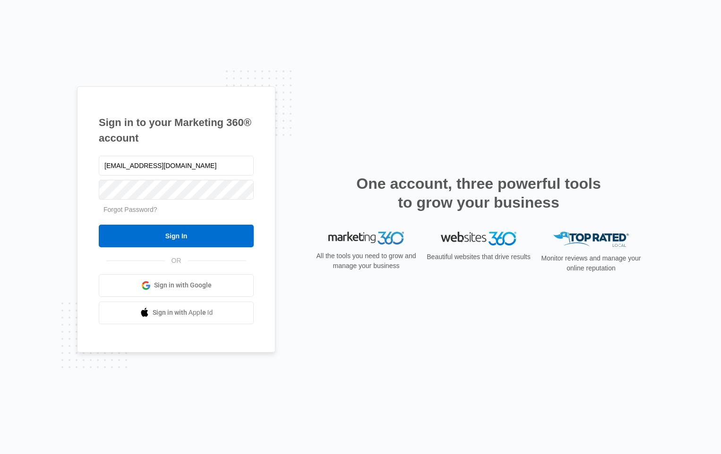  What do you see at coordinates (176, 130) in the screenshot?
I see `h1: Sign in to your Marketing 360® account` at bounding box center [176, 130].